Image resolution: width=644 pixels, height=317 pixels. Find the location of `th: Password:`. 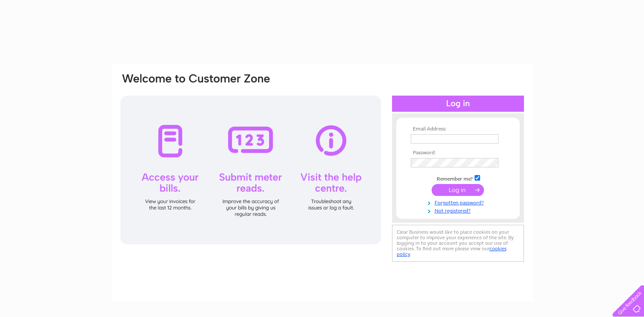

th: Password: is located at coordinates (458, 153).